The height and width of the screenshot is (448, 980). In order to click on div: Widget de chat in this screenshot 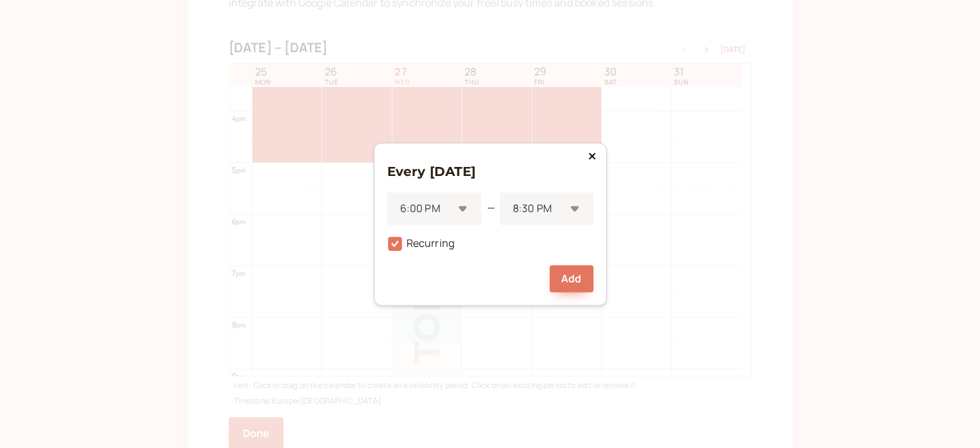, I will do `click(947, 417)`.